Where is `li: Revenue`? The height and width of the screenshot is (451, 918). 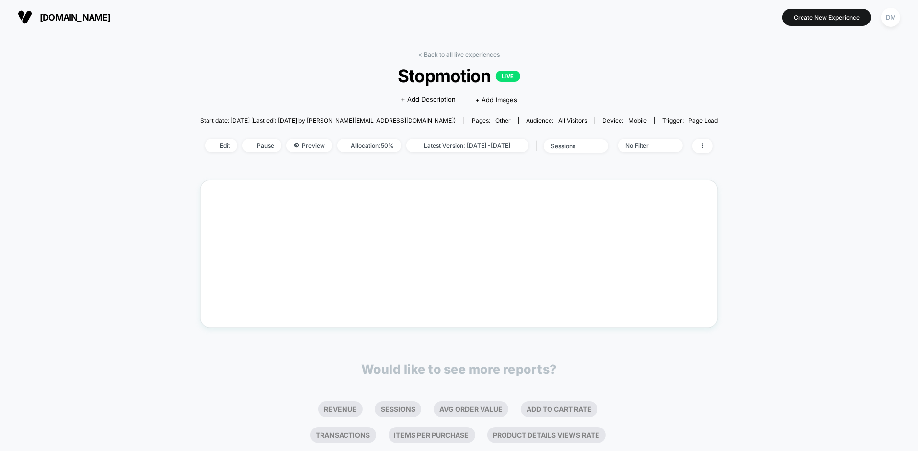
li: Revenue is located at coordinates (340, 409).